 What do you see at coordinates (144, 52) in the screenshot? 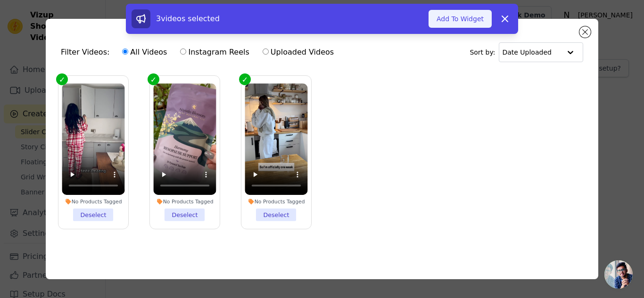
I see `label: All Videos` at bounding box center [144, 52].